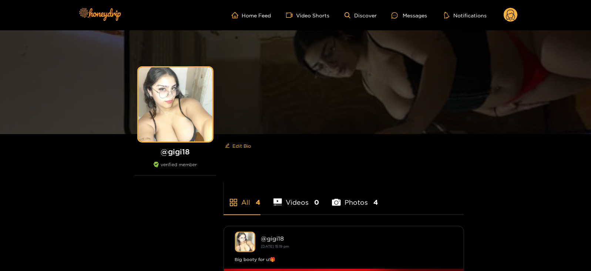  What do you see at coordinates (242, 146) in the screenshot?
I see `span: Edit Bio` at bounding box center [242, 146].